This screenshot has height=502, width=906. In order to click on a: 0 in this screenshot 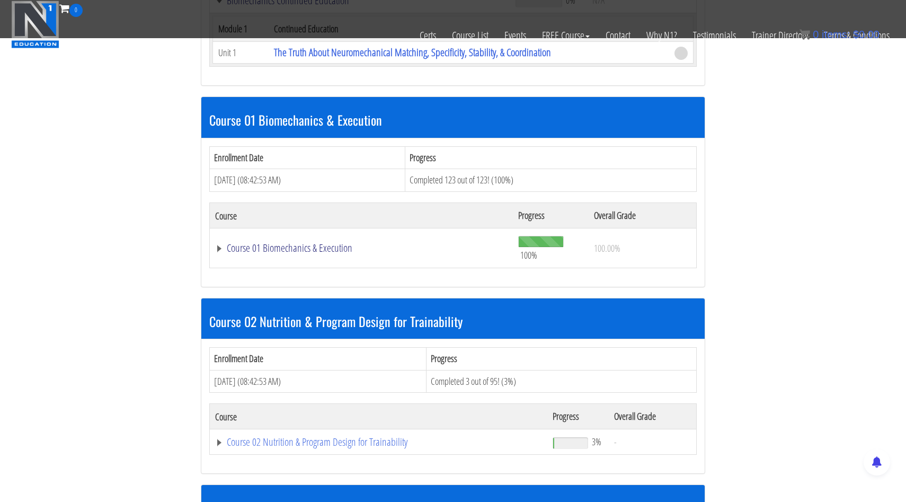, I will do `click(71, 8)`.